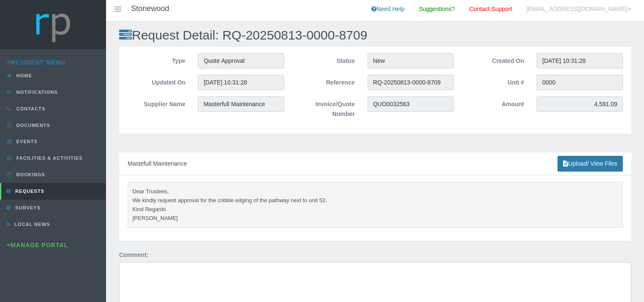  Describe the element at coordinates (375, 204) in the screenshot. I see `pre: Dear Trustees, We kindly request approval for the cobble edging of the pathway next to unit 52. K...` at that location.